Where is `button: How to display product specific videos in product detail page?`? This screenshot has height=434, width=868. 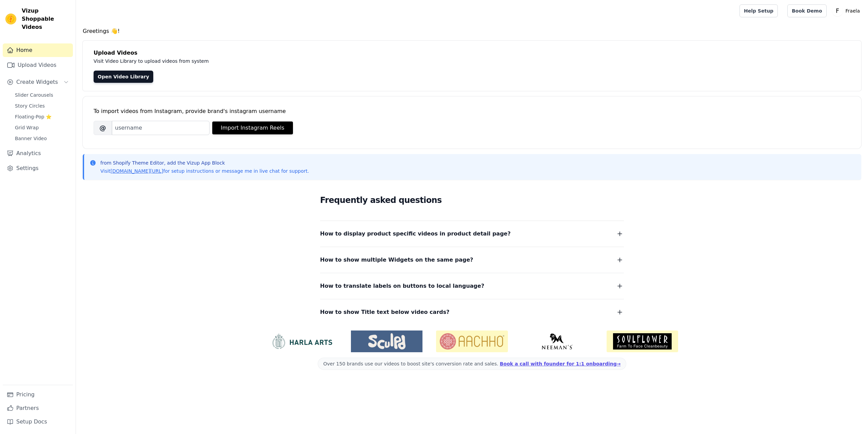
button: How to display product specific videos in product detail page? is located at coordinates (472, 234).